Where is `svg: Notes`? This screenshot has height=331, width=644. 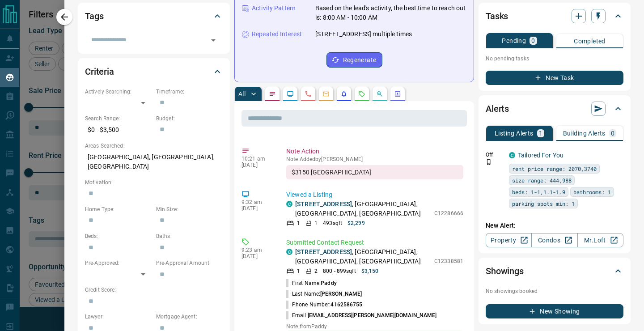
svg: Notes is located at coordinates (273, 94).